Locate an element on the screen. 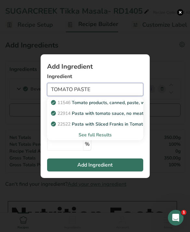 This screenshot has height=232, width=190. p: Pasta with tomato sauce, no meat, canned is located at coordinates (107, 113).